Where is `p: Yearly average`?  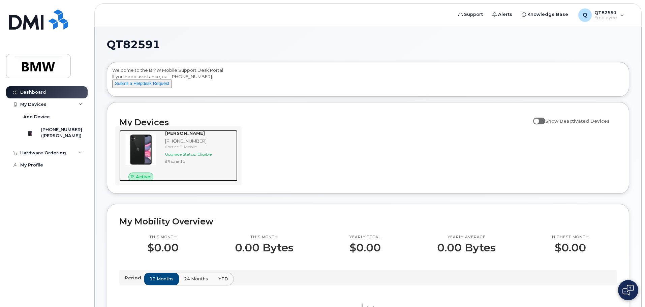 p: Yearly average is located at coordinates (466, 237).